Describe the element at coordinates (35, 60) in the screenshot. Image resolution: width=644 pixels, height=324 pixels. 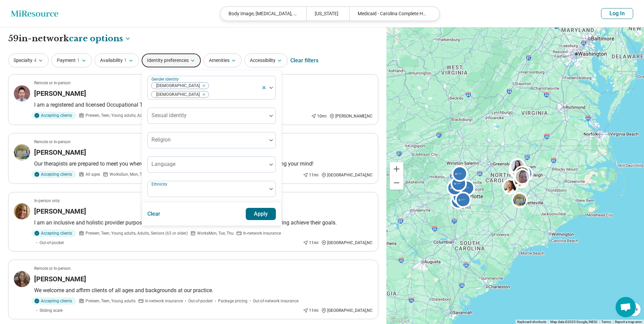
I see `span: 4` at that location.